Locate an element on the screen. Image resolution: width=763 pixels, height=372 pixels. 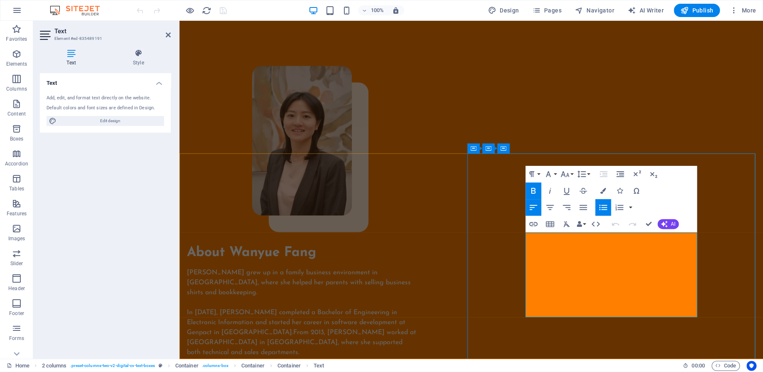
h2: Text is located at coordinates (113, 31).